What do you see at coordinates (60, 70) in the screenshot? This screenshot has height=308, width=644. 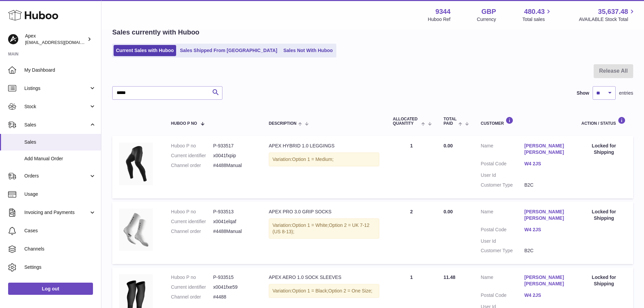 I see `span: My Dashboard` at bounding box center [60, 70].